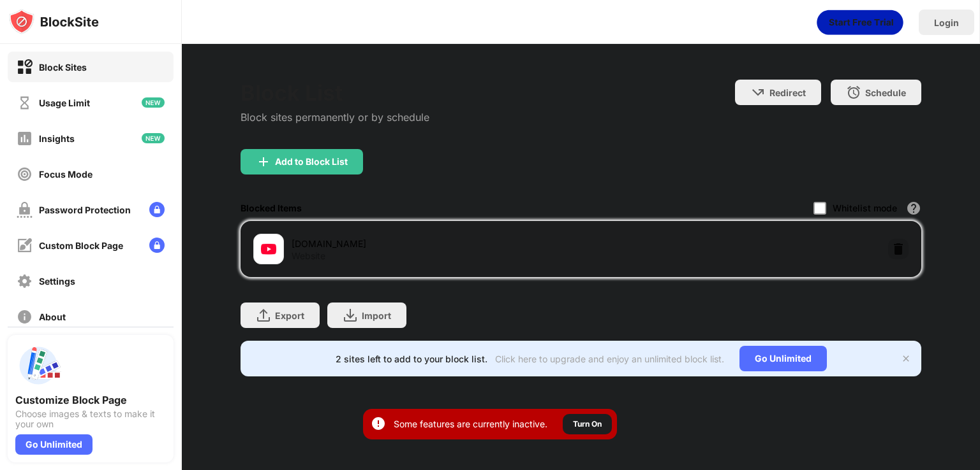 This screenshot has width=980, height=470. I want to click on img: focus-off.svg, so click(25, 174).